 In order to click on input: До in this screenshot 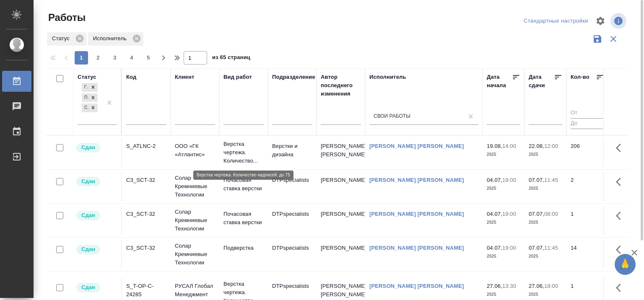, I will do `click(587, 123)`.